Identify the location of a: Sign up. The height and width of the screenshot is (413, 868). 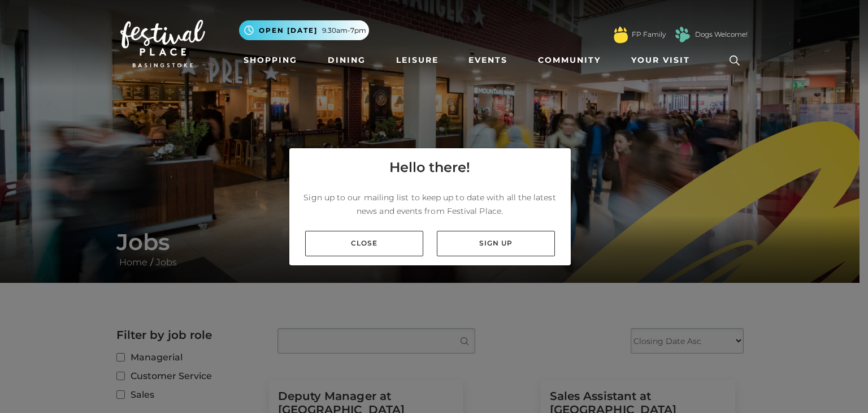
(496, 244).